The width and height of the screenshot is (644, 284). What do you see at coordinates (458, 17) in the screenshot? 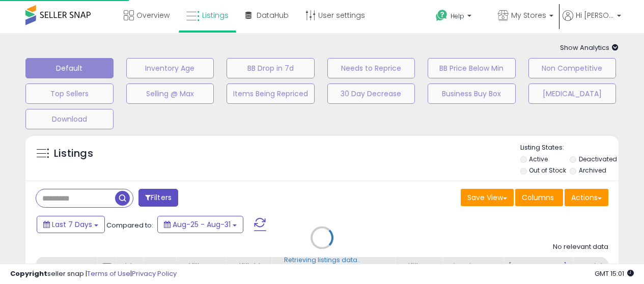
I see `a: Help` at bounding box center [458, 17].